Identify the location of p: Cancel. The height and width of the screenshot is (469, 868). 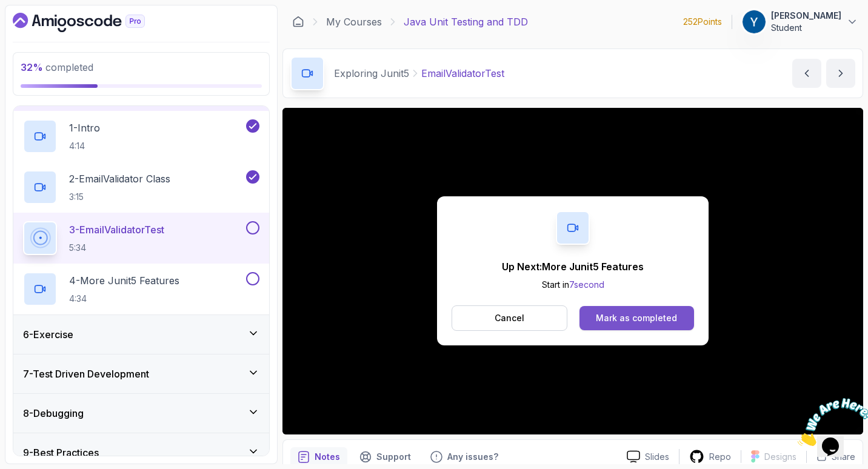
(509, 318).